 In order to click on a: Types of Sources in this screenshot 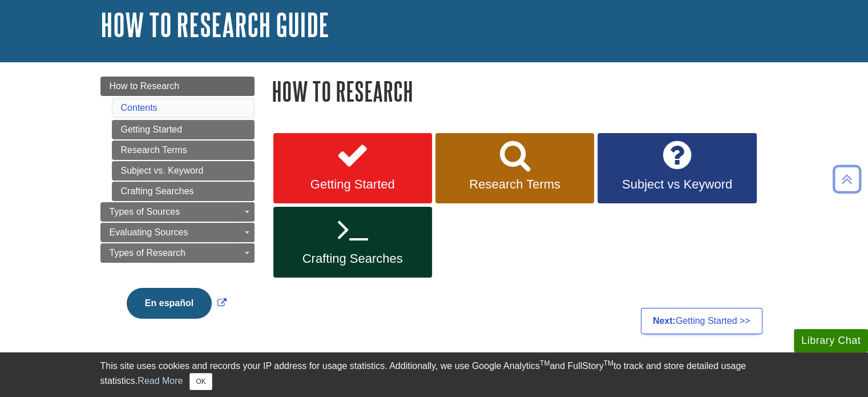, I will do `click(177, 212)`.